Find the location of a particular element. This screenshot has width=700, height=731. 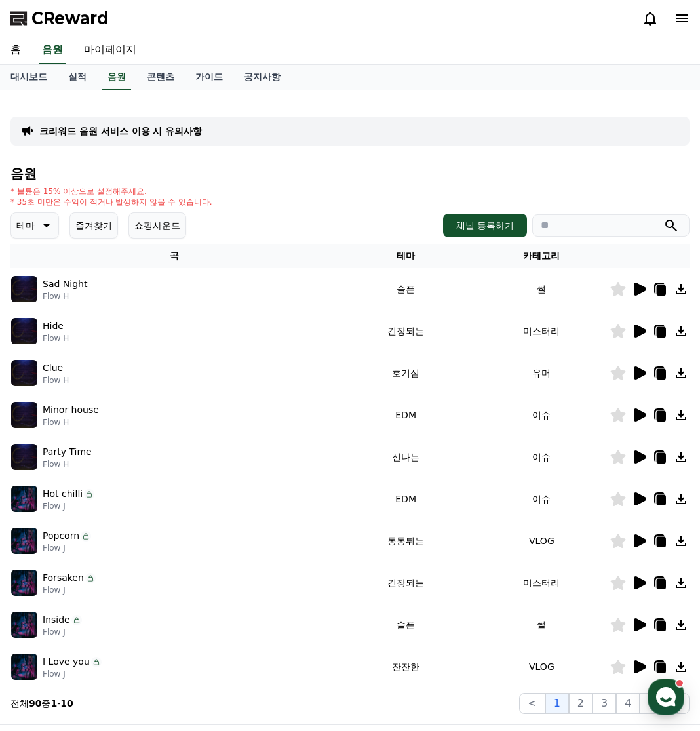

p: 크리워드 음원 서비스 이용 시 유의사항 is located at coordinates (121, 131).